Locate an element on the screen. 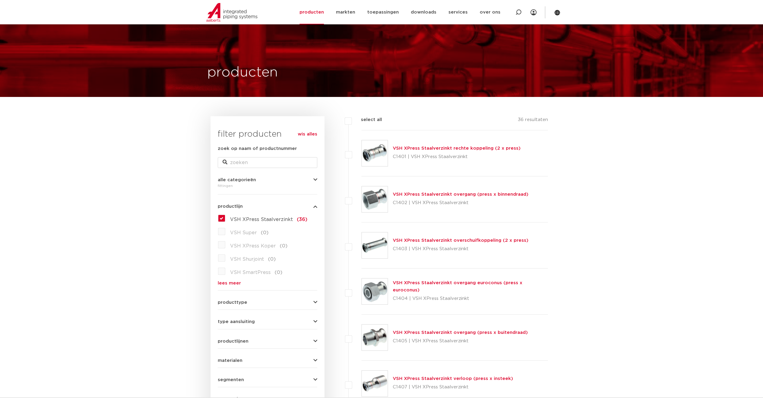 The width and height of the screenshot is (763, 398). a: wis alles is located at coordinates (308, 134).